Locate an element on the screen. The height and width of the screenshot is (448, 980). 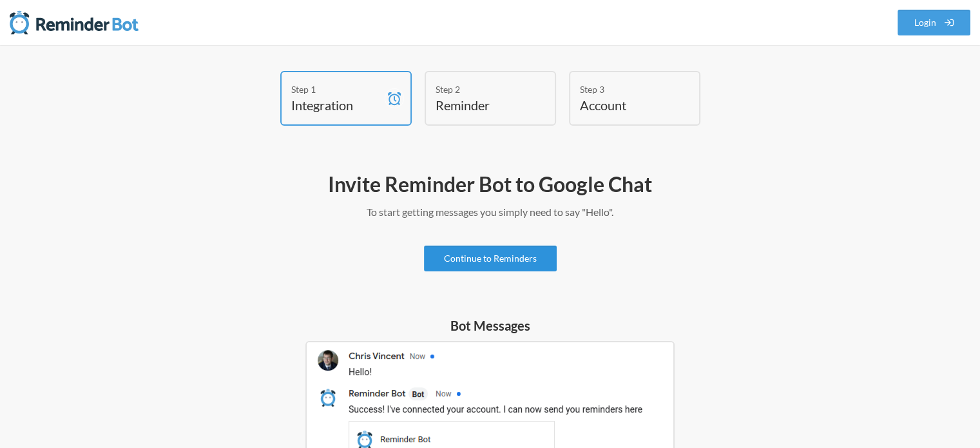
h4: Integration is located at coordinates (336, 105).